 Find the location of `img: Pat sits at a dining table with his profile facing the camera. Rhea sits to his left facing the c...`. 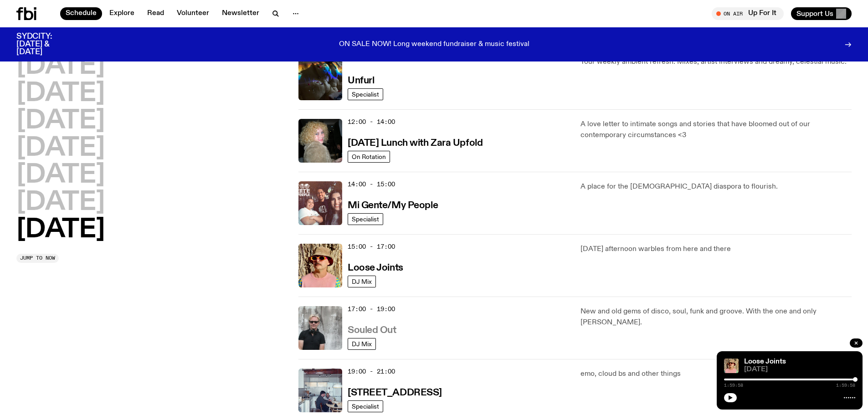

img: Pat sits at a dining table with his profile facing the camera. Rhea sits to his left facing the c... is located at coordinates (321, 390).